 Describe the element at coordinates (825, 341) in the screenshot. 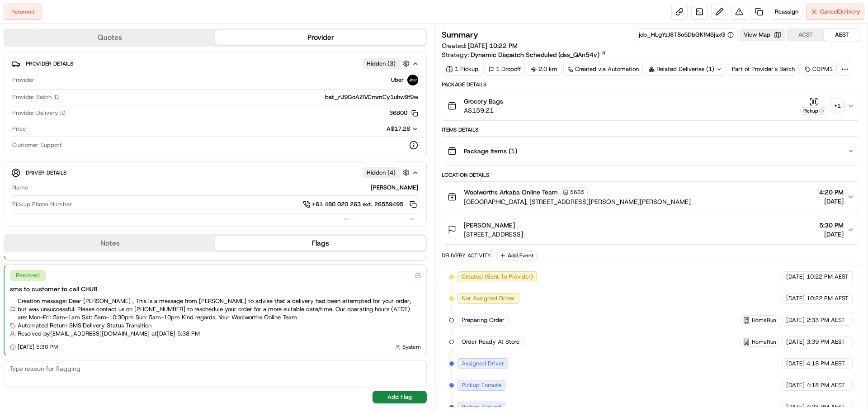

I see `span: 3:39 PM AEST` at that location.